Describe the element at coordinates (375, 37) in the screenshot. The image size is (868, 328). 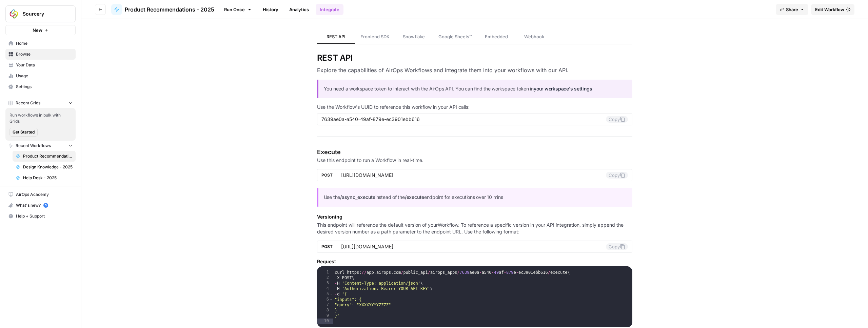
I see `a: Frontend SDK` at that location.